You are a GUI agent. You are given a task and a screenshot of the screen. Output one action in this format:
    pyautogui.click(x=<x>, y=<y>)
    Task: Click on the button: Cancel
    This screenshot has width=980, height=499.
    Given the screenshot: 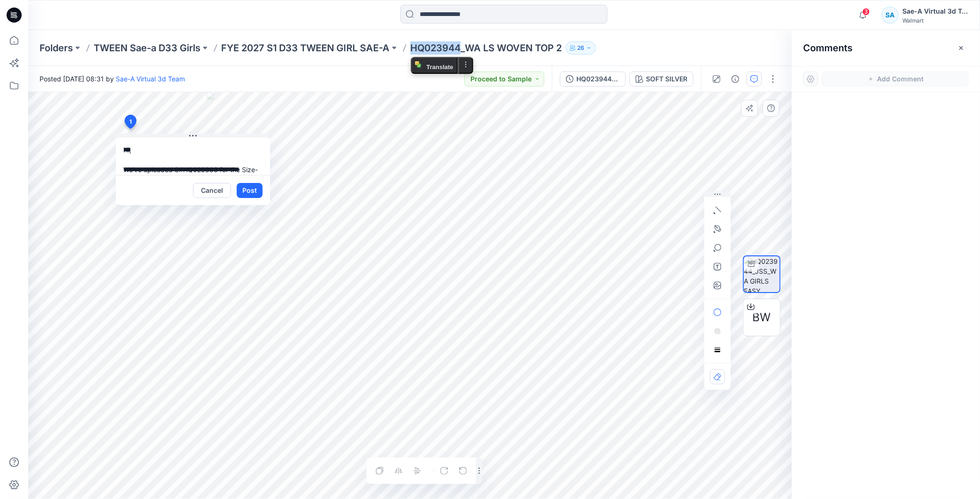 What is the action you would take?
    pyautogui.click(x=212, y=191)
    